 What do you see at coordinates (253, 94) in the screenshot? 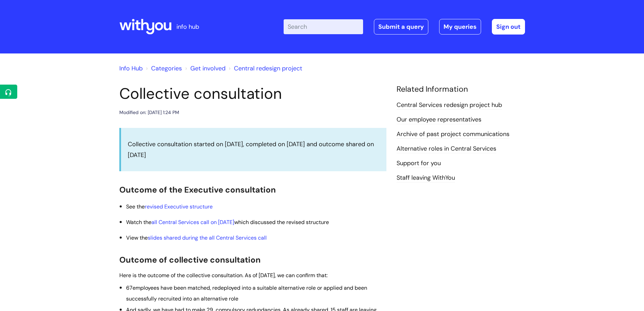
I see `h1: Collective consultation` at bounding box center [253, 94].